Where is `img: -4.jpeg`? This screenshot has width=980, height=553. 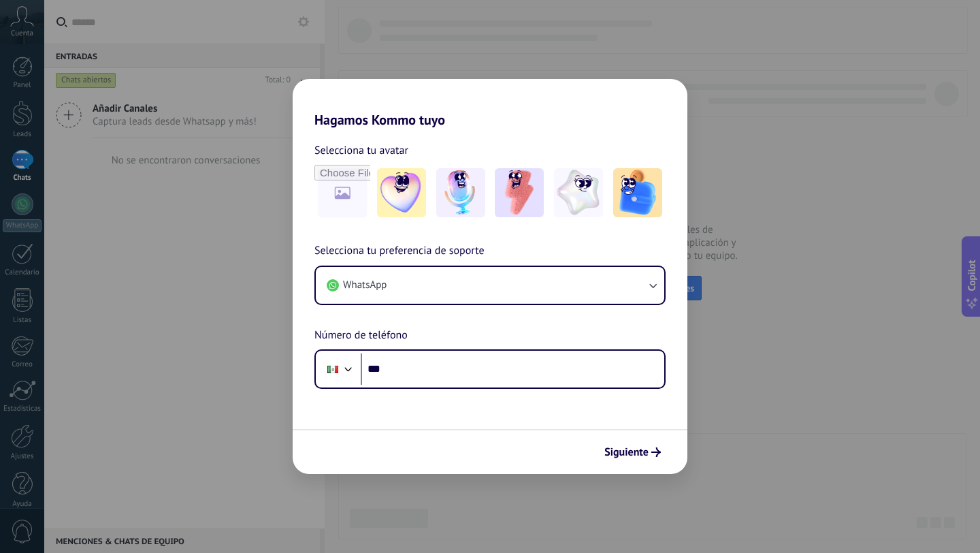
img: -4.jpeg is located at coordinates (579, 193).